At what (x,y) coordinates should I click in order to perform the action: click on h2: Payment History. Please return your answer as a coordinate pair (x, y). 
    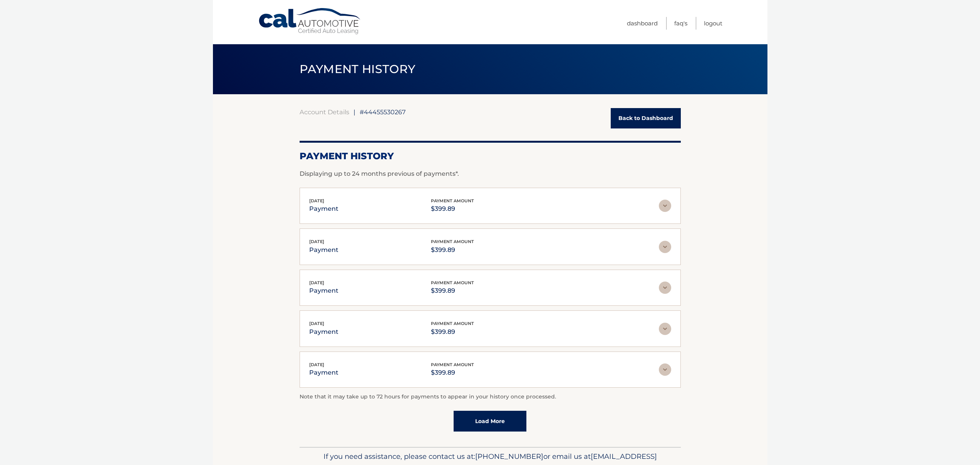
    Looking at the image, I should click on (490, 156).